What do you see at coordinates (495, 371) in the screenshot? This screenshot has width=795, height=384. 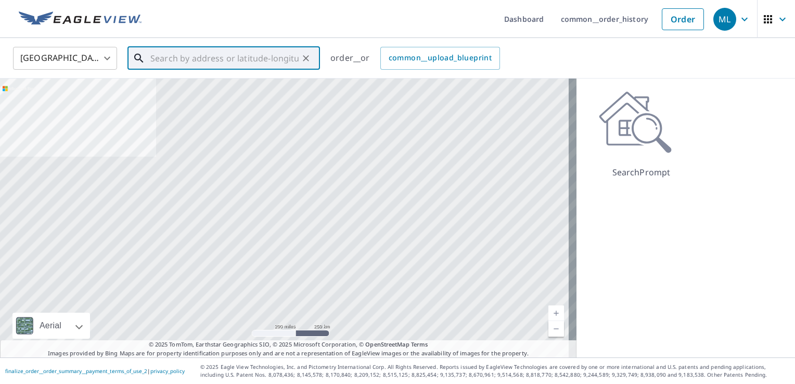 I see `p: © 2025 Eagle View Technologies, Inc. and Pictometry International Corp. All Rights Reserved. Repo...` at bounding box center [495, 371].